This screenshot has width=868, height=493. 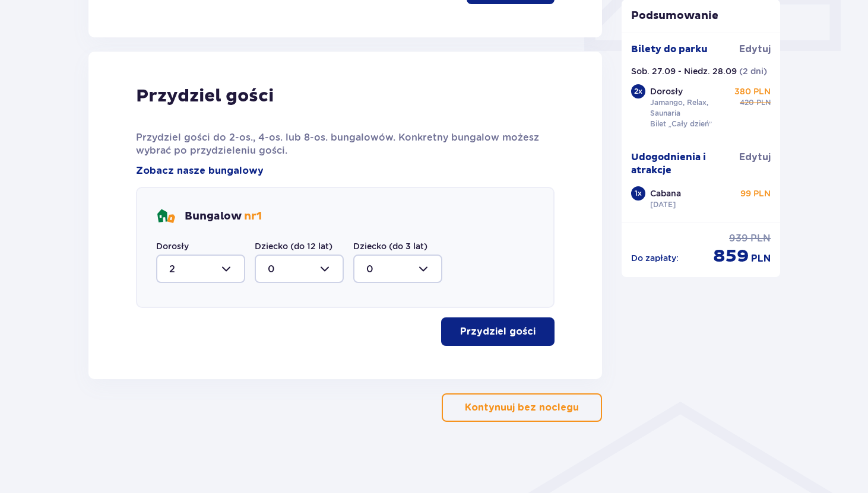 I want to click on button: Kontynuuj bez noclegu, so click(x=522, y=408).